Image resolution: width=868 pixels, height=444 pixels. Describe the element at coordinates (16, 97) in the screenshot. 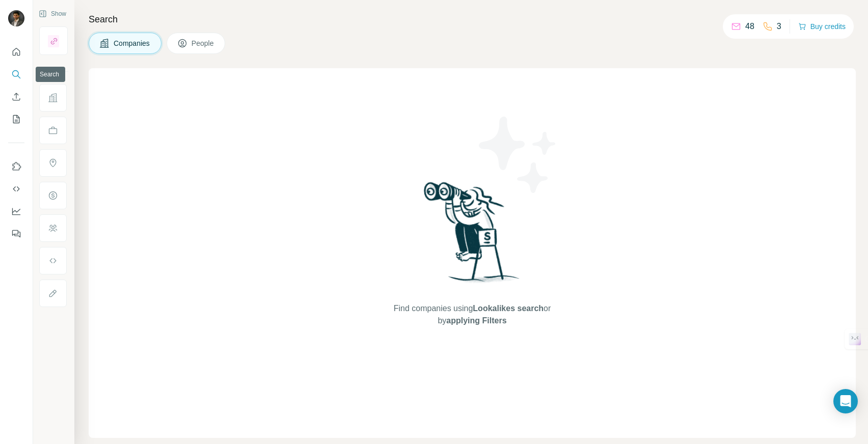

I see `button: Enrich CSV` at that location.